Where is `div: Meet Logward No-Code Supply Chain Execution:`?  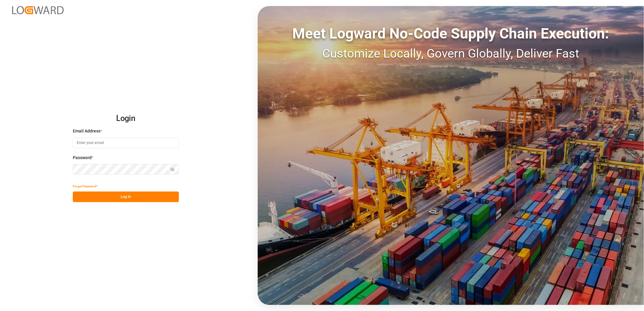
div: Meet Logward No-Code Supply Chain Execution: is located at coordinates (450, 34).